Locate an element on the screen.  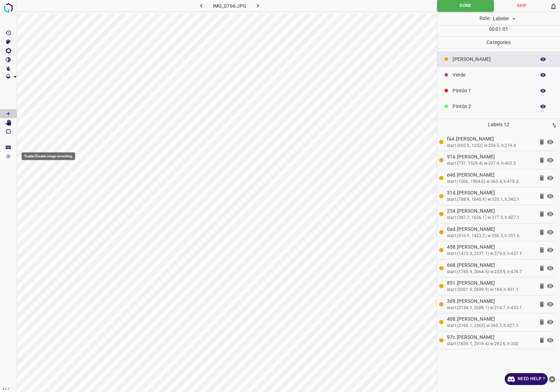
div: Enable/Disable image smoothing is located at coordinates (49, 156).